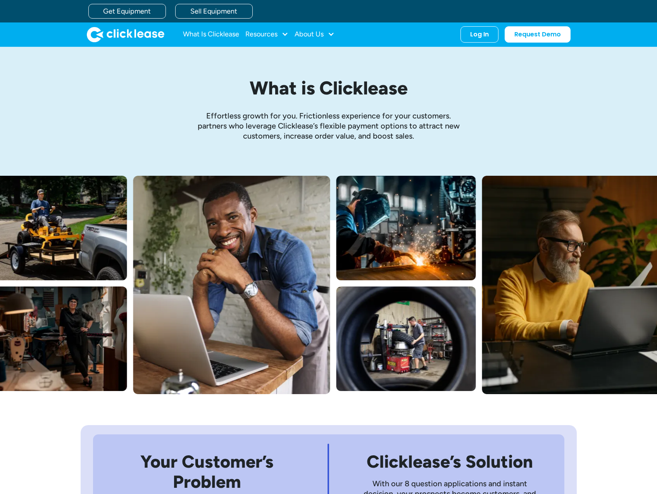  I want to click on a: Sell Equipment, so click(214, 11).